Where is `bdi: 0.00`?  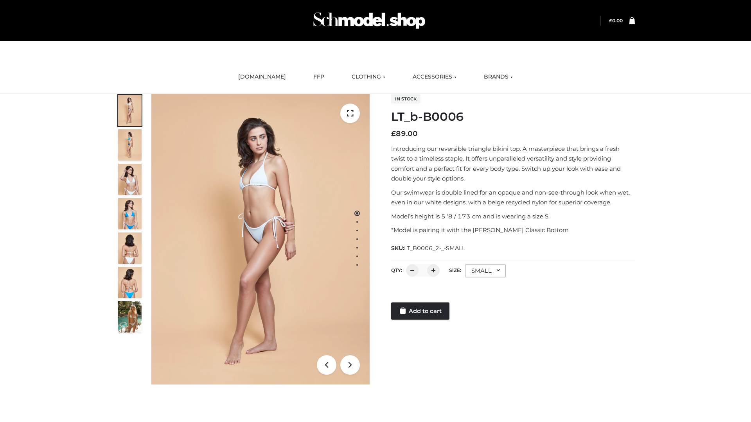 bdi: 0.00 is located at coordinates (615, 20).